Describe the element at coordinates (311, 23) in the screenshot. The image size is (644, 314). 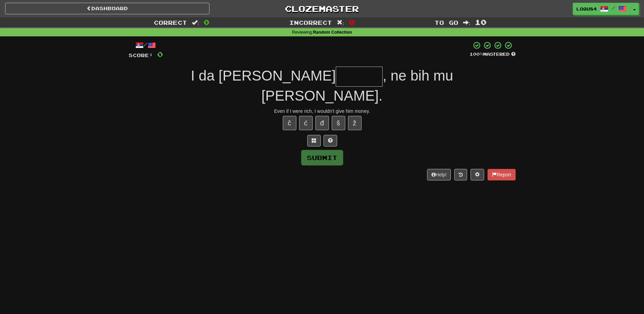
I see `span: Incorrect` at that location.